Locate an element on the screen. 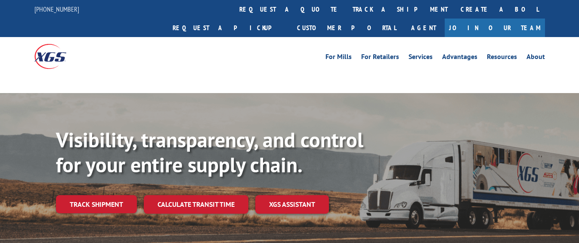 This screenshot has width=579, height=243. a: Calculate transit time is located at coordinates (196, 204).